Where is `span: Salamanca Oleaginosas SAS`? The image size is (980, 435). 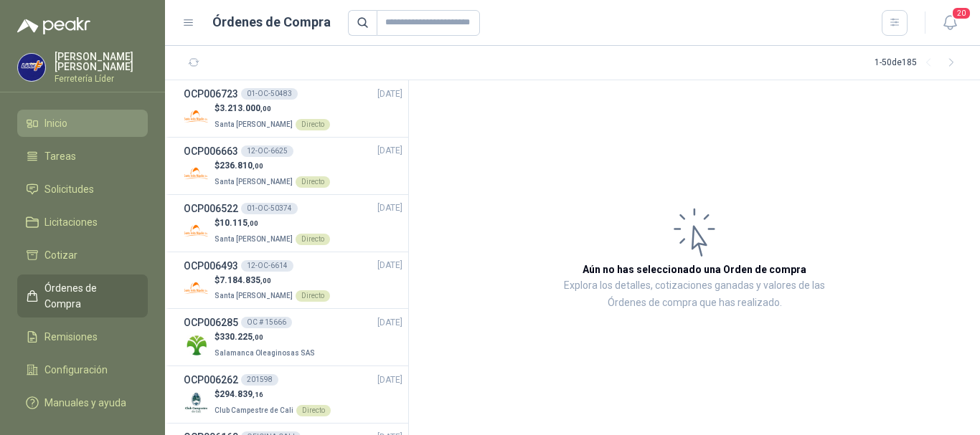
span: Salamanca Oleaginosas SAS is located at coordinates (265, 353).